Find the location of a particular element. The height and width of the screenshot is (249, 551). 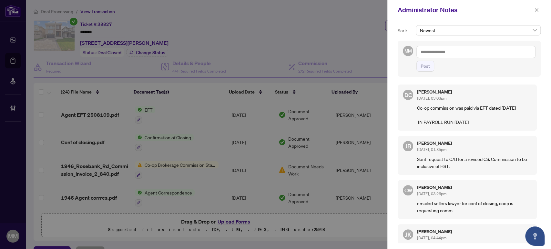

span: Newest is located at coordinates (478, 30).